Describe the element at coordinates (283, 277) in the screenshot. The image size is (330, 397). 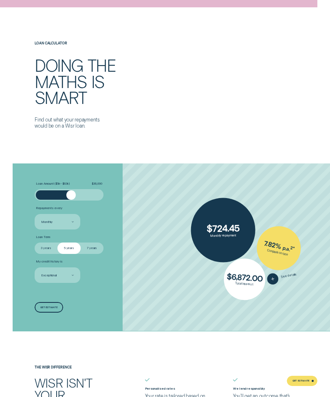
I see `button: See details` at that location.